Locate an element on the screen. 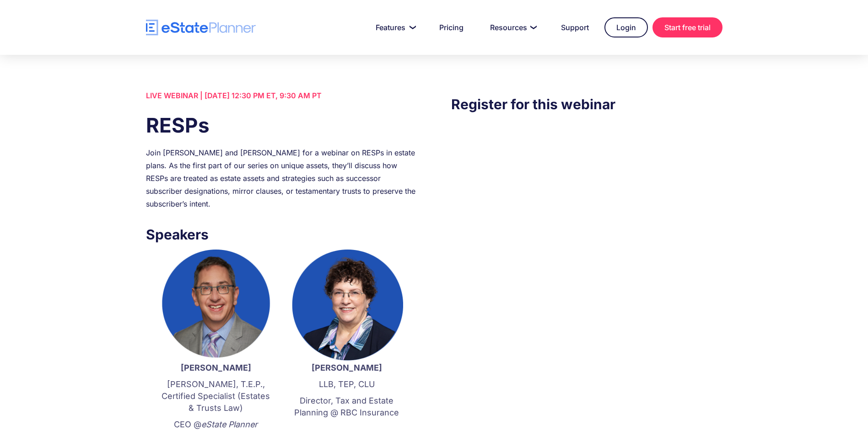  a: Resources is located at coordinates (512, 27).